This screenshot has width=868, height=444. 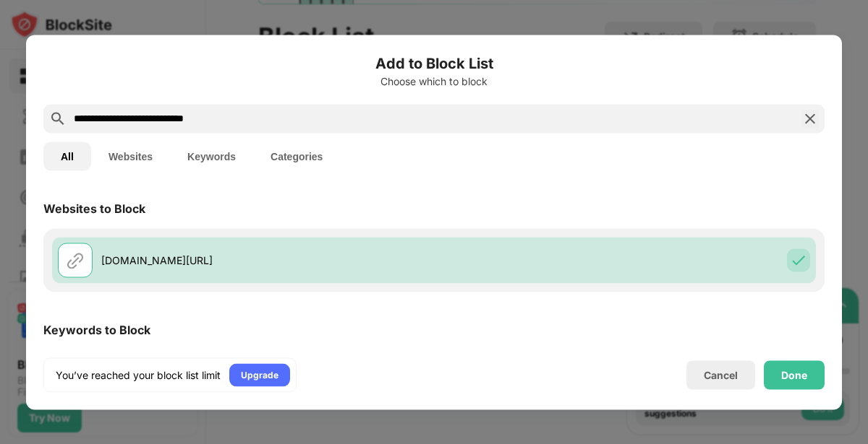 What do you see at coordinates (721, 375) in the screenshot?
I see `div: Cancel` at bounding box center [721, 375].